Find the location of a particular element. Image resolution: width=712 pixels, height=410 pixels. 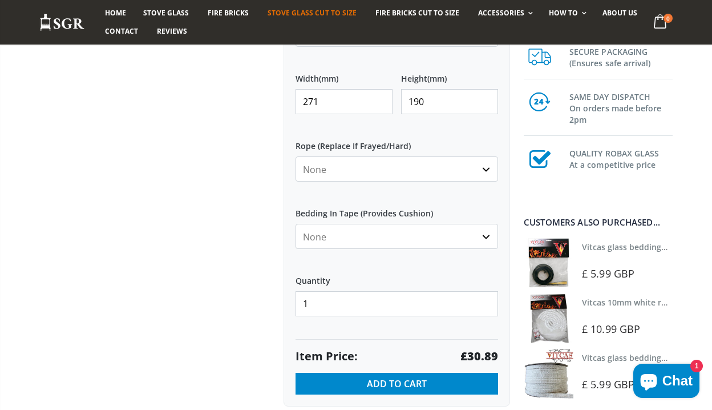

h3: SECURE PACKAGING (Ensures safe arrival) is located at coordinates (621, 57).